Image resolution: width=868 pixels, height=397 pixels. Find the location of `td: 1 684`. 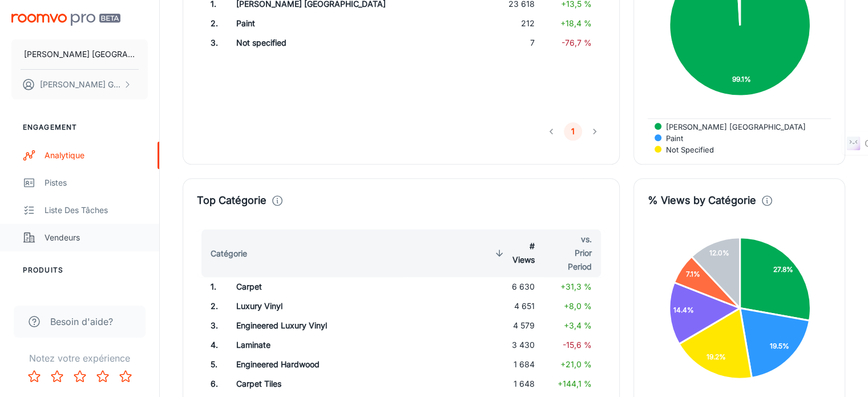

td: 1 684 is located at coordinates (513, 364).